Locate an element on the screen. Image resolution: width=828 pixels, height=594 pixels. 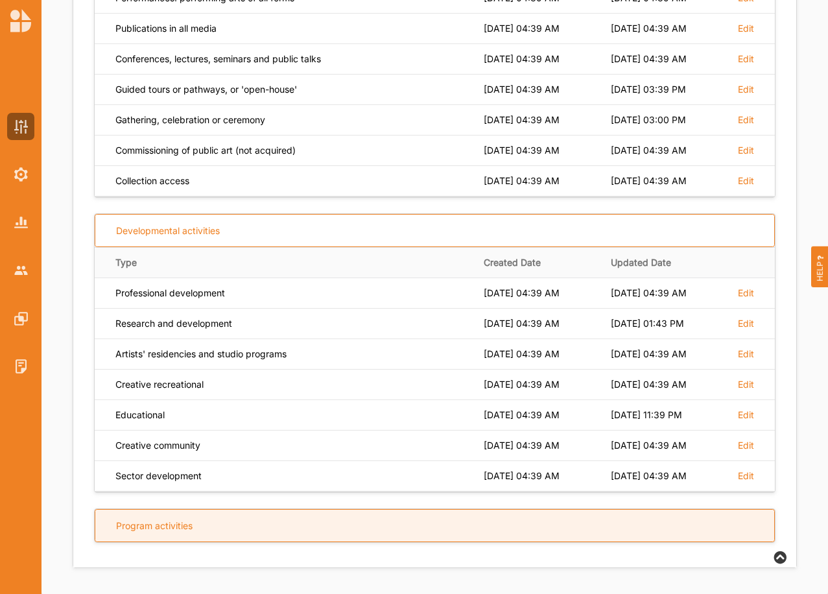
div: Research and development is located at coordinates (290, 323).